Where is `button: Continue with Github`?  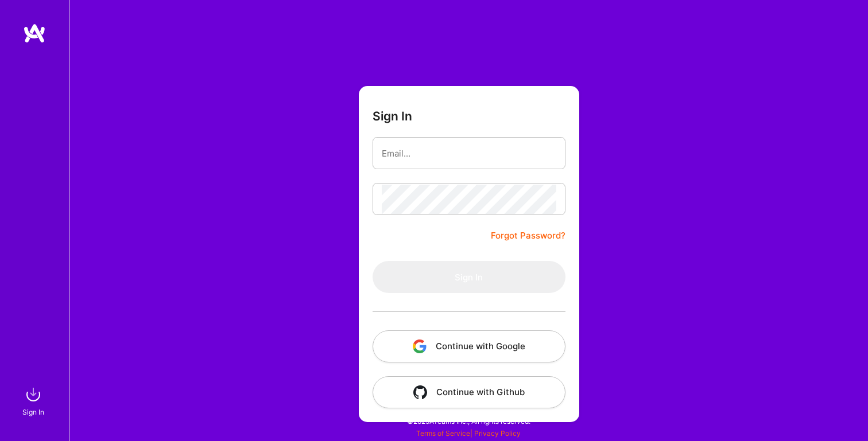 button: Continue with Github is located at coordinates (470, 392).